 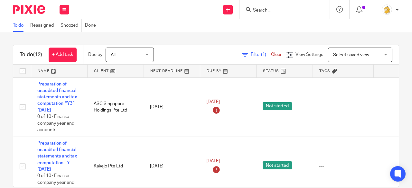 What do you see at coordinates (44, 25) in the screenshot?
I see `a: Reassigned` at bounding box center [44, 25].